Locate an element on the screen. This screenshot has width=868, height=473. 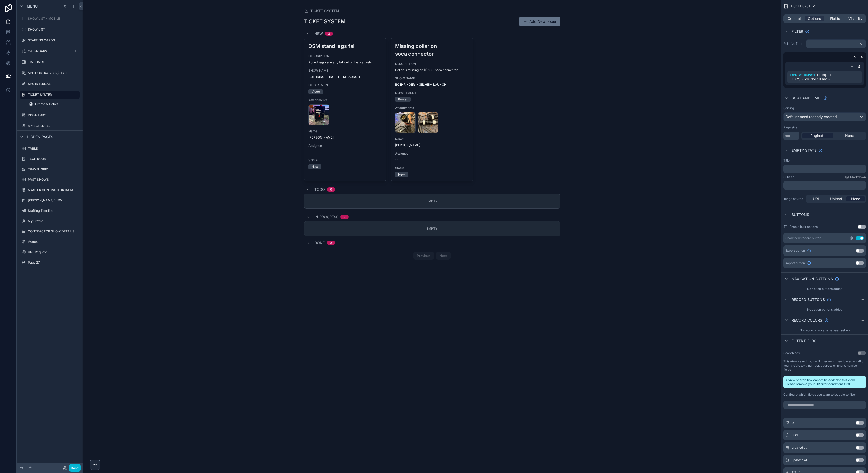
a: Markdown is located at coordinates (856, 177).